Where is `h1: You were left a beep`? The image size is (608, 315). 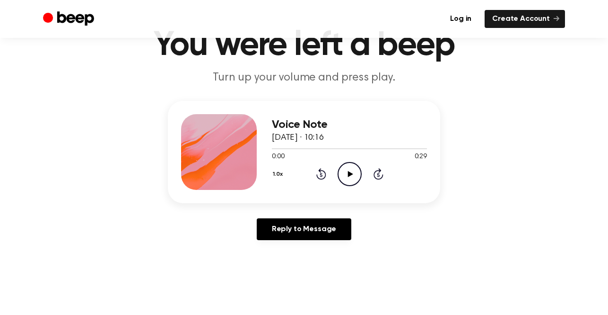 h1: You were left a beep is located at coordinates (304, 45).